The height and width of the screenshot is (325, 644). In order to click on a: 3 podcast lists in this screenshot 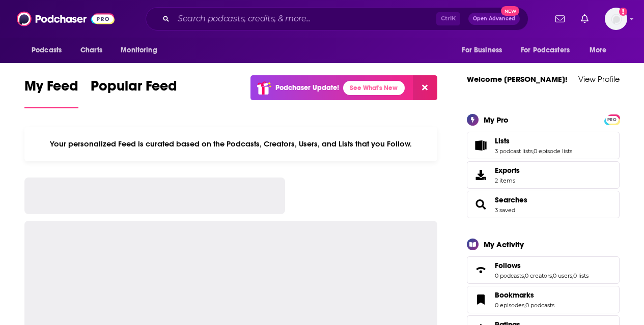, I will do `click(514, 151)`.